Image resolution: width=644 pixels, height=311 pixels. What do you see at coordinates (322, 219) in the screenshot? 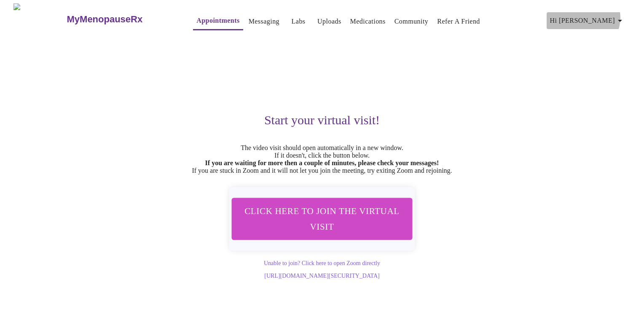
I see `button: Click here to join the virtual visit` at bounding box center [322, 219].